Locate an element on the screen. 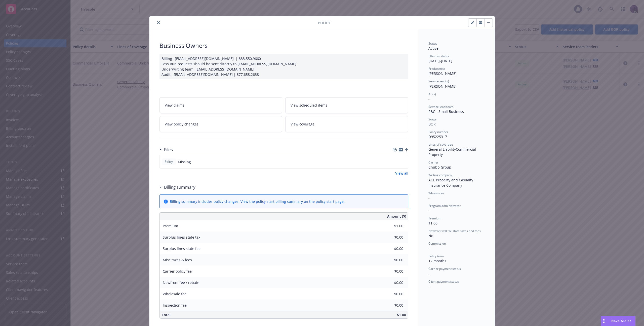 This screenshot has height=326, width=644. span: Carrier is located at coordinates (433, 162).